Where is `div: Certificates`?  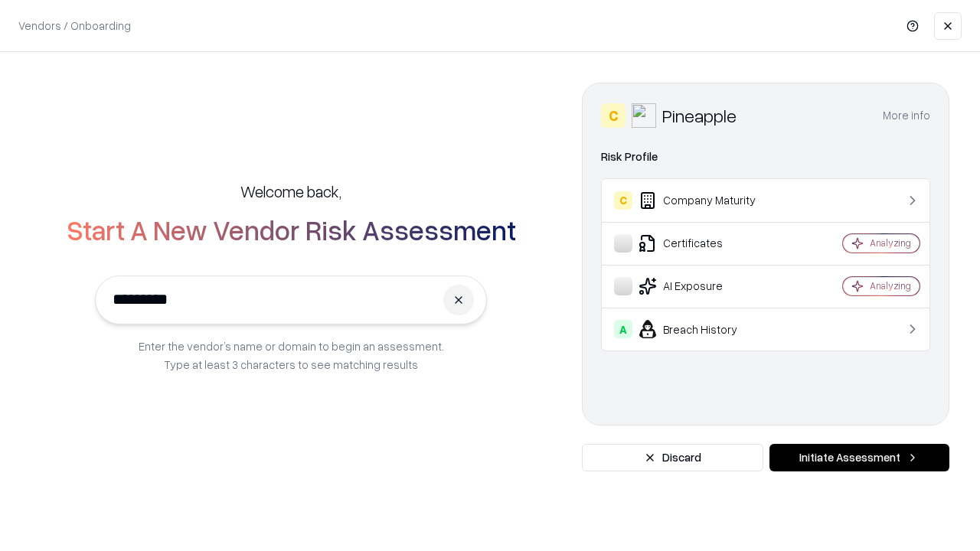
div: Certificates is located at coordinates (705, 243).